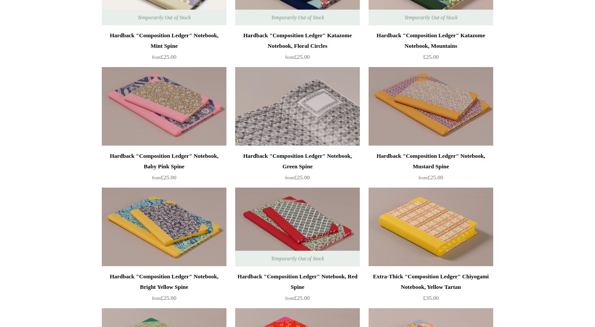 This screenshot has height=327, width=595. I want to click on a: Hardback "Composition Ledger" Katazome Notebook, Mountains £25.00, so click(431, 48).